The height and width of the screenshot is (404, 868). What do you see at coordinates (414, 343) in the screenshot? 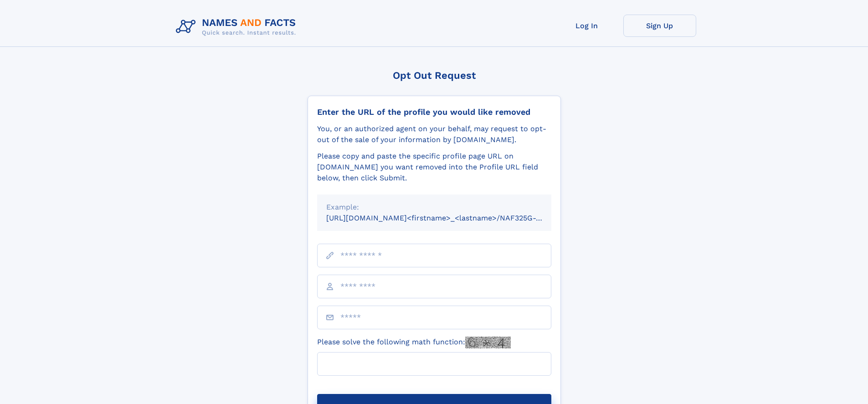
I see `label: Please solve the following math function:` at bounding box center [414, 343].